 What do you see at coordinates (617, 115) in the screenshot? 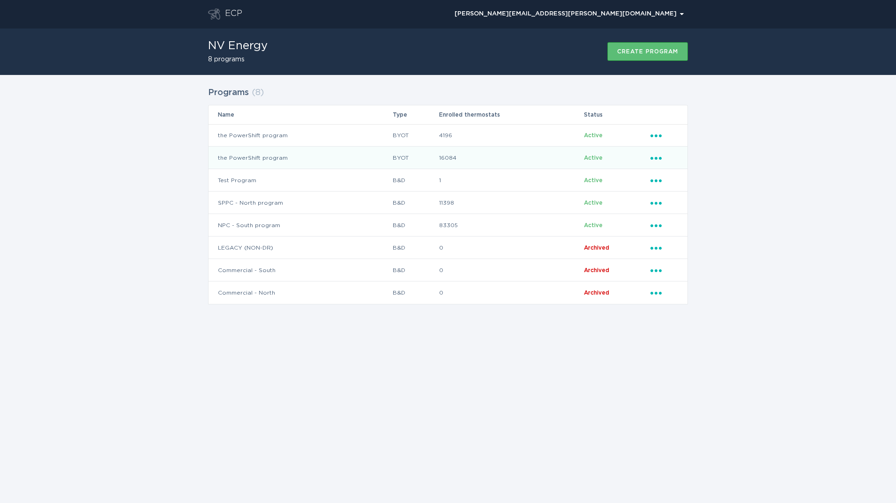
I see `th: Status` at bounding box center [617, 115].